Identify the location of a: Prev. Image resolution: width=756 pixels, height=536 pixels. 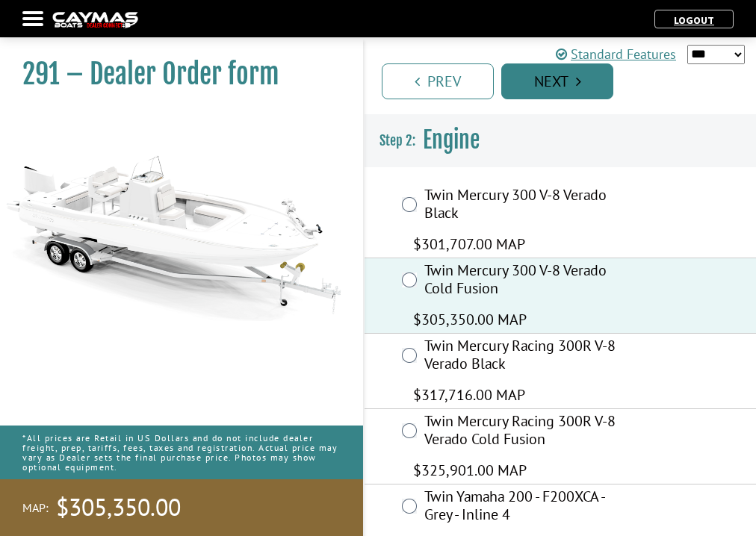
(437, 81).